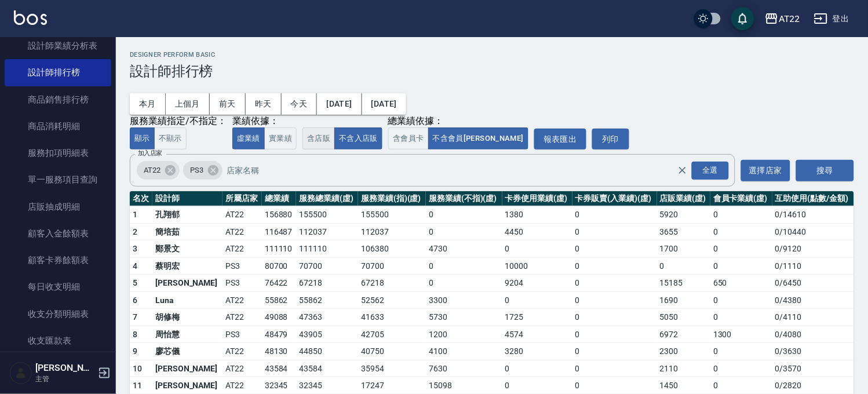 This screenshot has height=394, width=868. What do you see at coordinates (392, 318) in the screenshot?
I see `td: 41633` at bounding box center [392, 318].